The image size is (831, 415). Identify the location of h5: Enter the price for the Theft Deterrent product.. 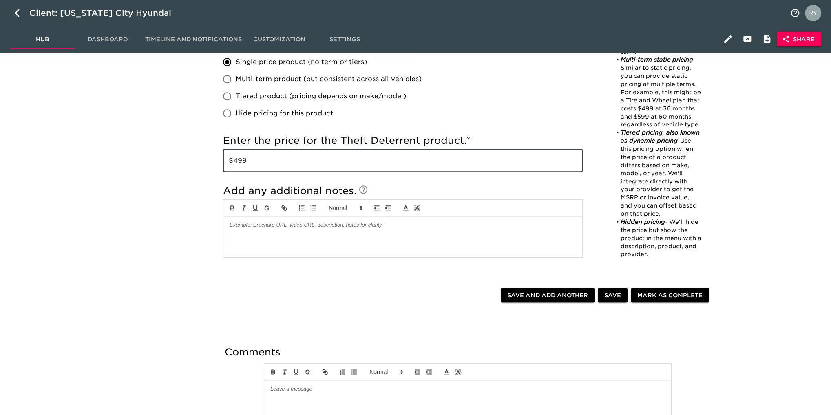
(403, 141).